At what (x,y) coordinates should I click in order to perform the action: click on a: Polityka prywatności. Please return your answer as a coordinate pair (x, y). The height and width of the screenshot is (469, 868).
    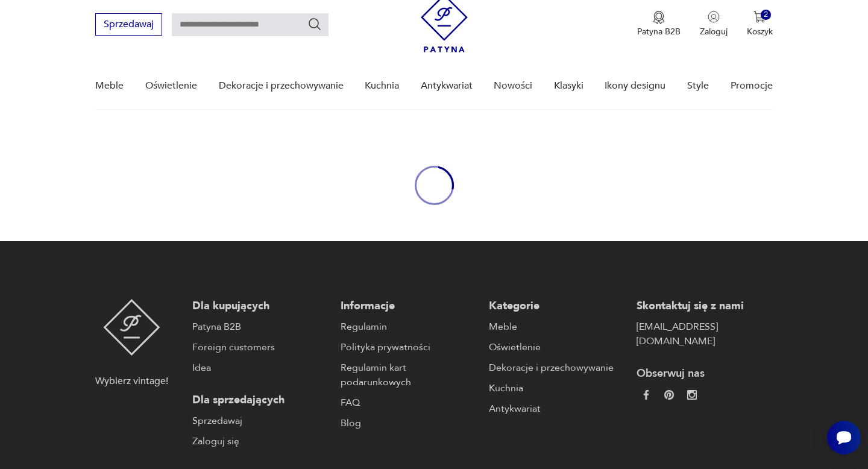
    Looking at the image, I should click on (409, 347).